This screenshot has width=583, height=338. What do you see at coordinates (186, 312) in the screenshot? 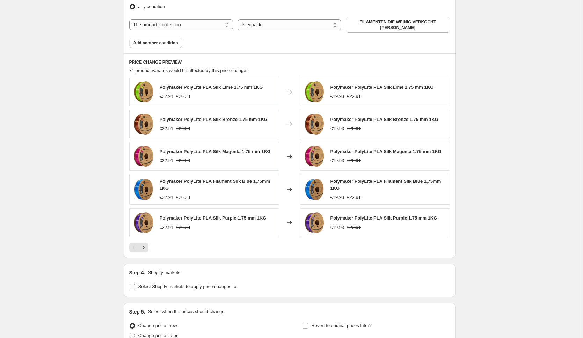
I see `p: Select when the prices should change` at bounding box center [186, 312].